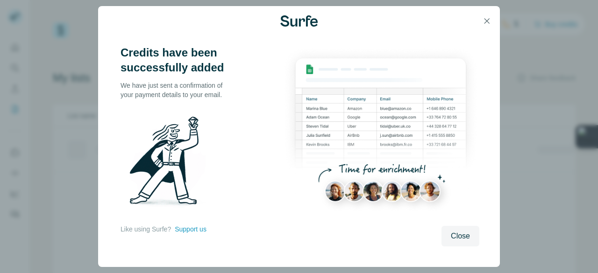 The width and height of the screenshot is (598, 273). I want to click on h3: Credits have been successfully added, so click(176, 60).